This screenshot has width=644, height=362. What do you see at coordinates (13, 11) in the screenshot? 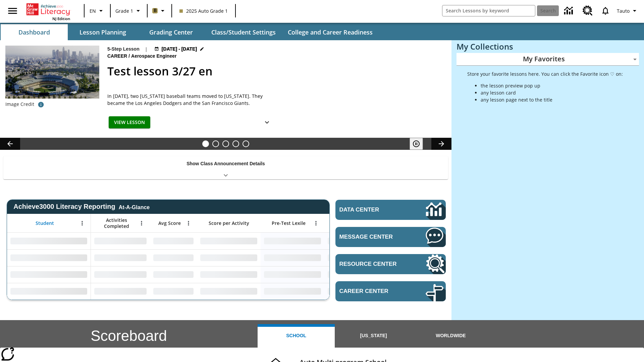
I see `button: Open side menu` at bounding box center [13, 11].